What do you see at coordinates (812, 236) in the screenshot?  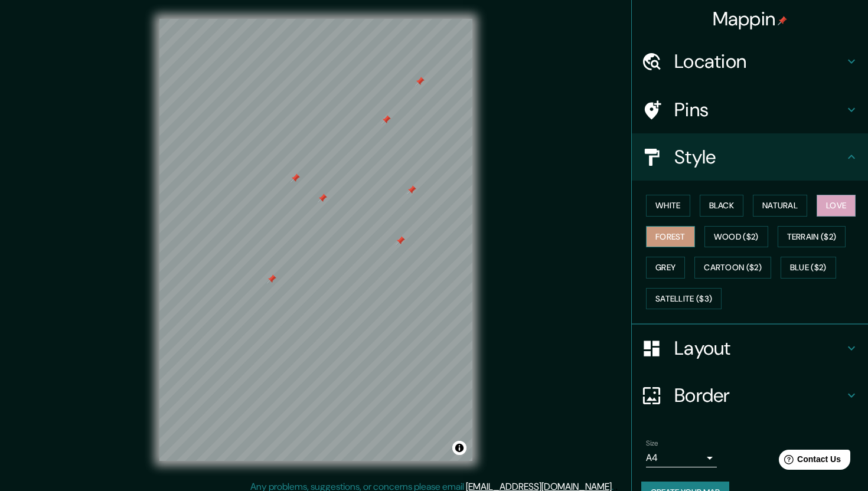 I see `button: Terrain ($2)` at bounding box center [812, 236].